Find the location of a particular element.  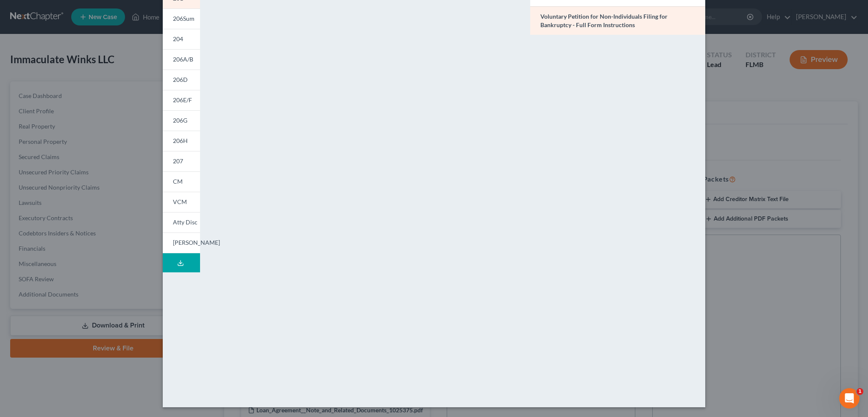

span: 206H is located at coordinates (180, 140).